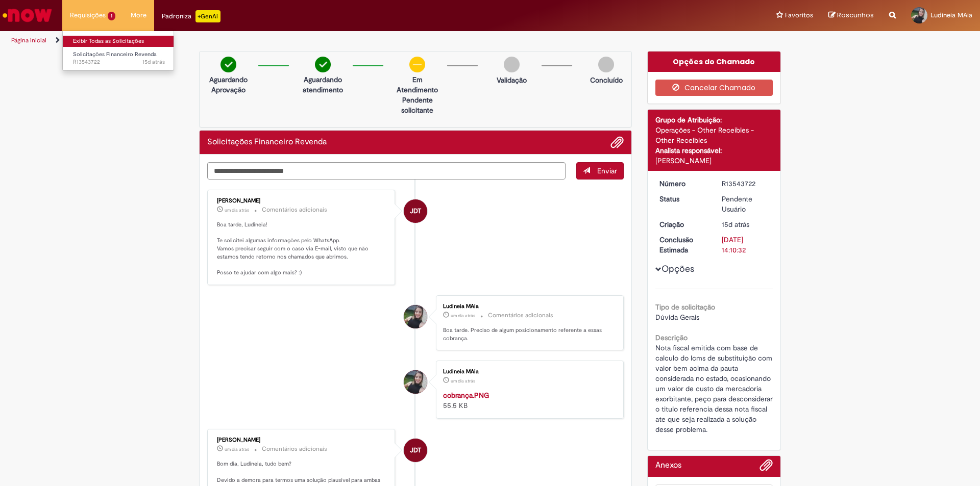 Image resolution: width=980 pixels, height=486 pixels. I want to click on h2: Anexos, so click(668, 466).